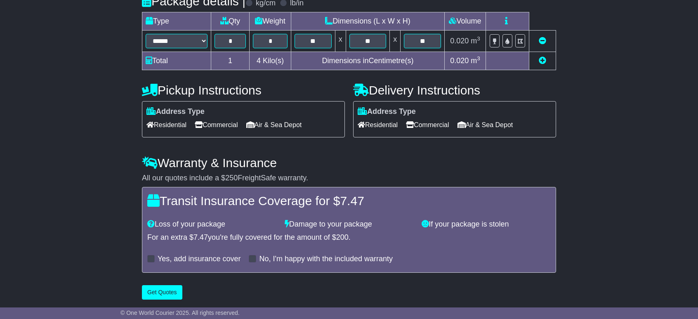  Describe the element at coordinates (486, 224) in the screenshot. I see `div: If your package is stolen` at that location.